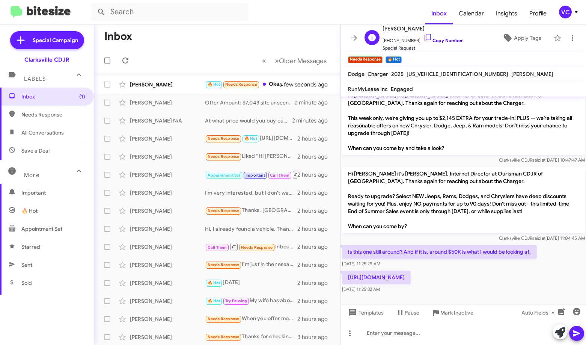  Describe the element at coordinates (301, 60) in the screenshot. I see `button: Next` at that location.